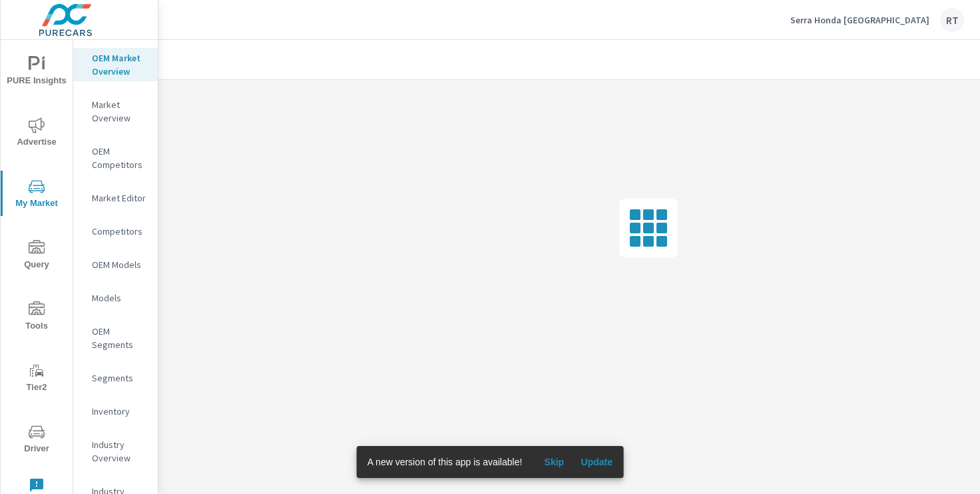 Image resolution: width=980 pixels, height=494 pixels. I want to click on p: Market Editor, so click(120, 198).